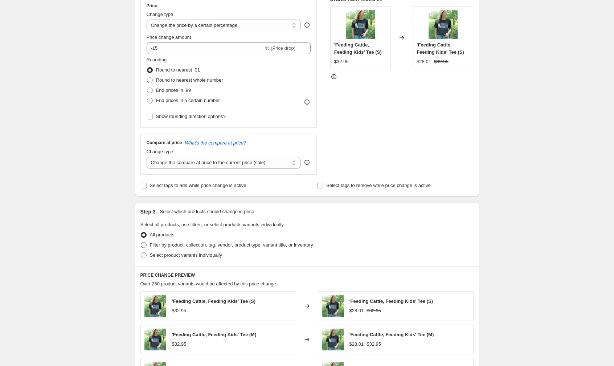 The image size is (614, 366). Describe the element at coordinates (207, 212) in the screenshot. I see `p: Select which products should change in price` at that location.